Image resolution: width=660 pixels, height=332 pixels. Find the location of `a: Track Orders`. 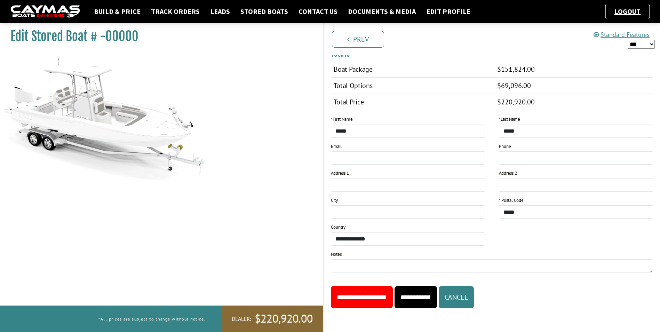

a: Track Orders is located at coordinates (175, 11).